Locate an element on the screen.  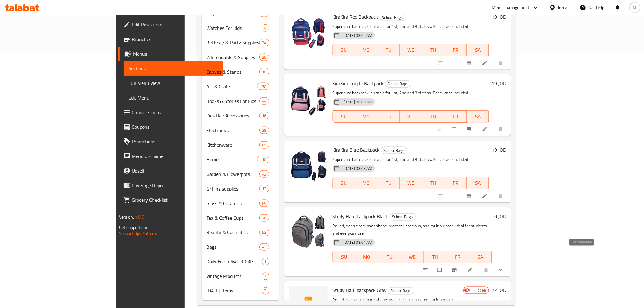
span: 130 is located at coordinates (263, 86).